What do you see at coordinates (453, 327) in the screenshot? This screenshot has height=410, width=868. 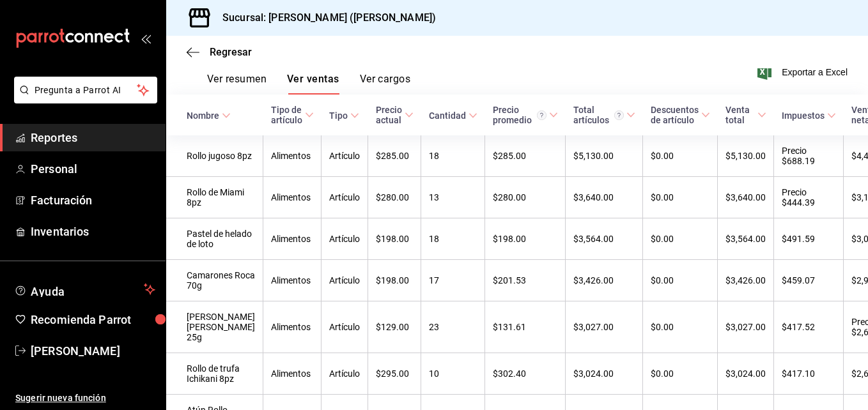 I see `td: 23` at bounding box center [453, 327].